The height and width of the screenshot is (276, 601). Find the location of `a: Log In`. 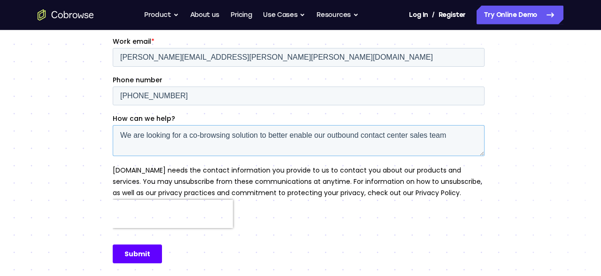

a: Log In is located at coordinates (418, 15).